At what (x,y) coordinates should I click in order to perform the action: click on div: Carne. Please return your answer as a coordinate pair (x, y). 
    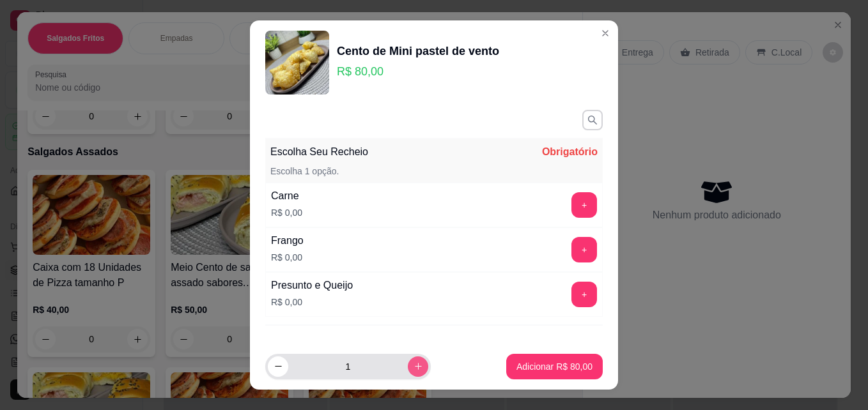
    Looking at the image, I should click on (286, 196).